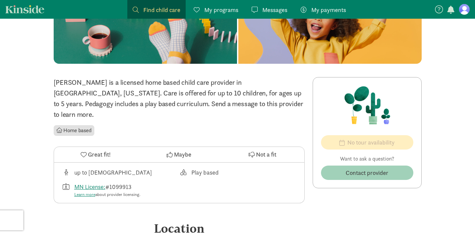  What do you see at coordinates (179, 154) in the screenshot?
I see `button: Maybe` at bounding box center [179, 154].